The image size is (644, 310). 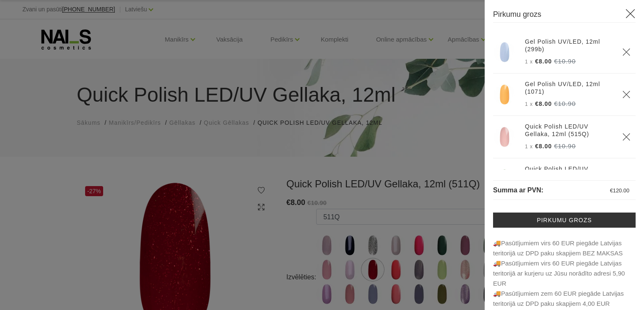 What do you see at coordinates (569, 45) in the screenshot?
I see `a: Gel Polish UV/LED, 12ml (299b)` at bounding box center [569, 45].